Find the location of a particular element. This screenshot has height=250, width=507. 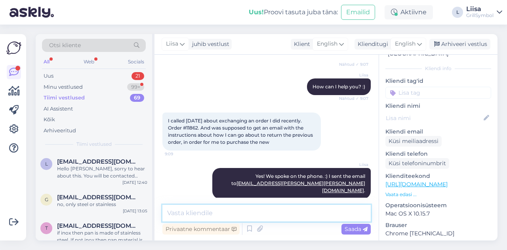

div: Arhiveeritud is located at coordinates (60, 131).